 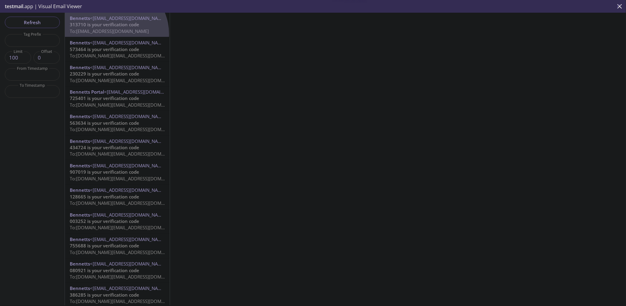 I want to click on button: Refresh, so click(x=32, y=22).